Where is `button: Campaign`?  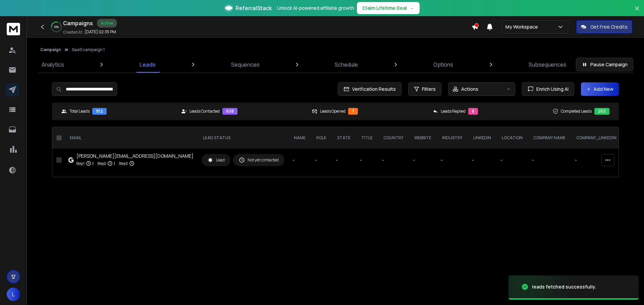 button: Campaign is located at coordinates (51, 50).